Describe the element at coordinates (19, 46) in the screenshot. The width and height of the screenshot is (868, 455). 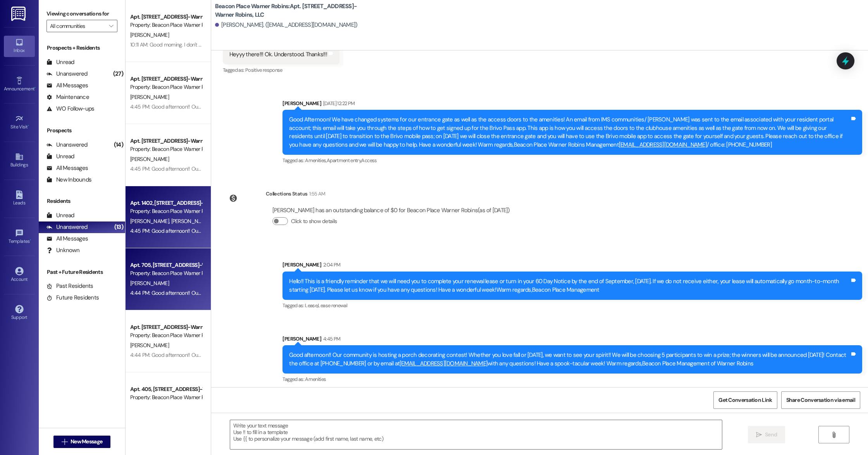
I see `a: Inbox` at that location.